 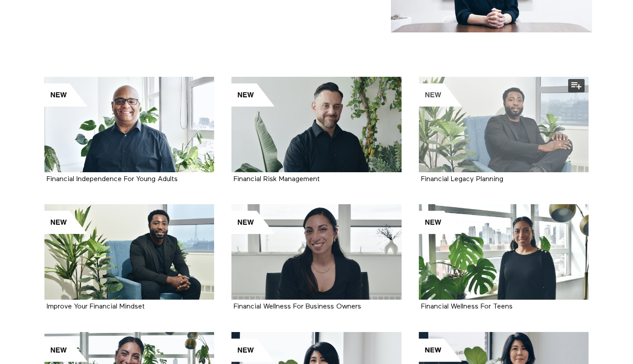 What do you see at coordinates (467, 306) in the screenshot?
I see `strong: Financial Wellness For Teens` at bounding box center [467, 306].